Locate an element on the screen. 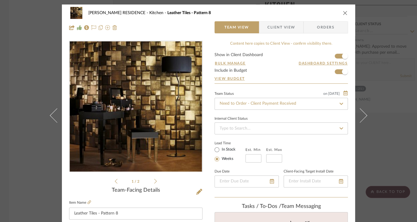 The image size is (417, 222). div: Content here copies to Client View - confirm visibility there. is located at coordinates (281, 44).